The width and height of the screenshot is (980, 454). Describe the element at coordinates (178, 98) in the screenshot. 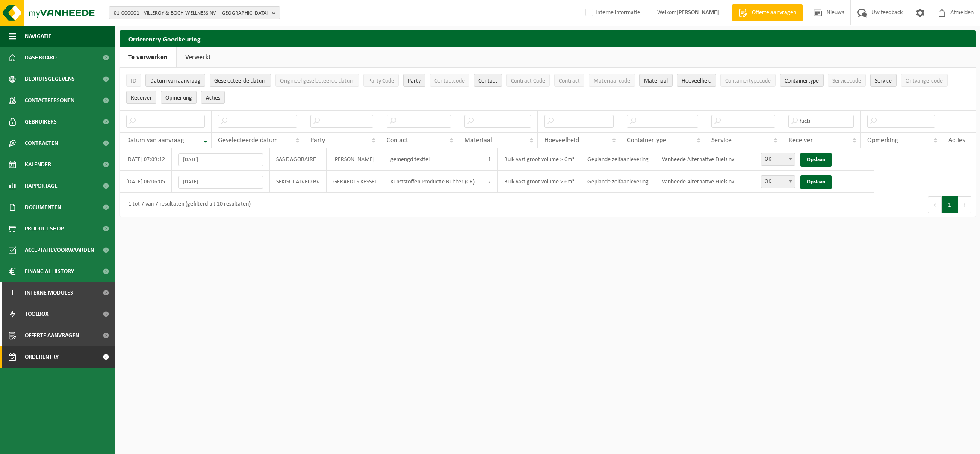

I see `button: OpmerkingOpmerking: Activate to sort` at that location.